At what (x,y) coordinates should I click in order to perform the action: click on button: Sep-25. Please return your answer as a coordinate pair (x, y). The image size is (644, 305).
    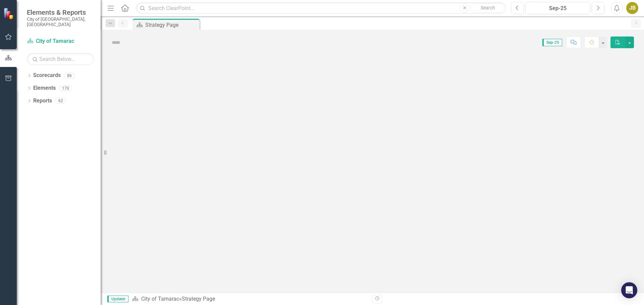
    Looking at the image, I should click on (558, 8).